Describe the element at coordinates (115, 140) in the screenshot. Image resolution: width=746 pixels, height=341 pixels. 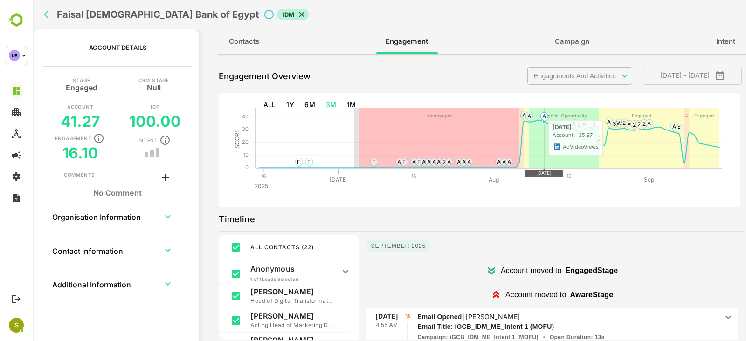
I see `p: Intent` at that location.